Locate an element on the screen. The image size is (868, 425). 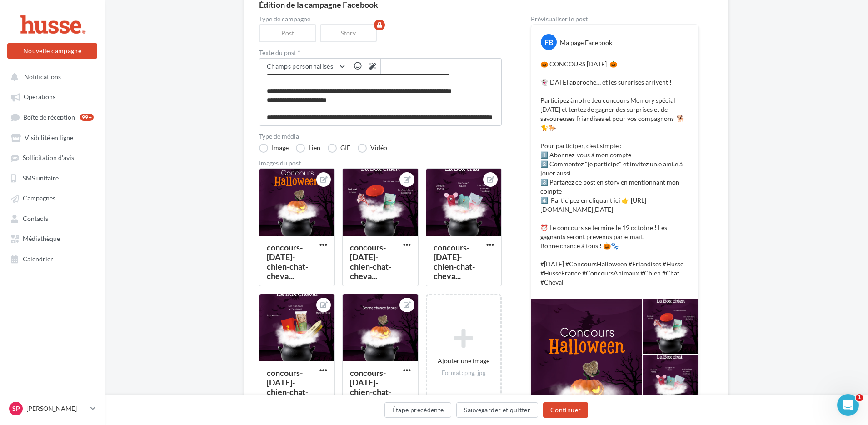
button: Étape précédente is located at coordinates (419, 410).